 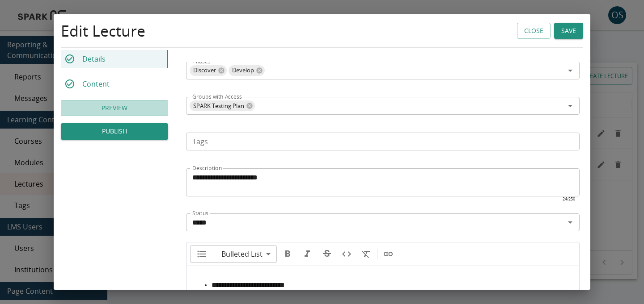 What do you see at coordinates (233, 254) in the screenshot?
I see `div: Formatting Options` at bounding box center [233, 254].